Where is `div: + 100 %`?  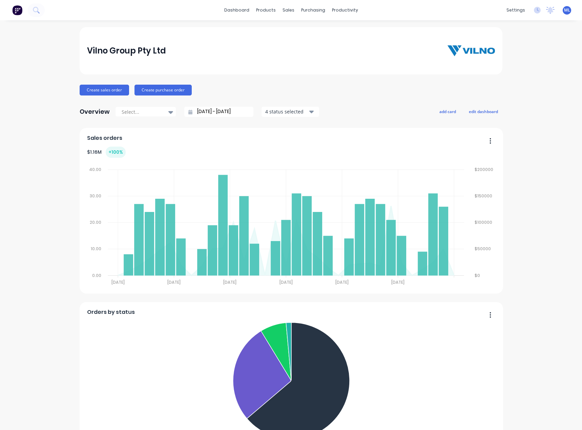
div: + 100 % is located at coordinates (115, 152).